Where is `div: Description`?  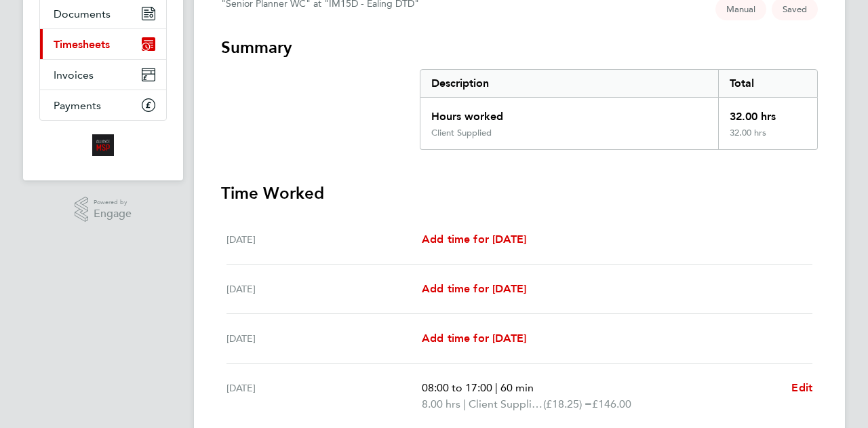
div: Description is located at coordinates (569, 83).